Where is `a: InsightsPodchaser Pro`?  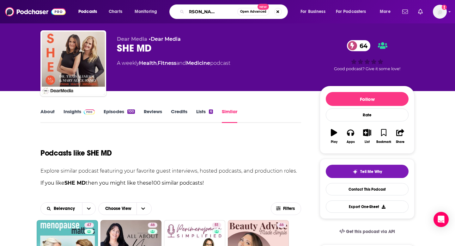
a: InsightsPodchaser Pro is located at coordinates (79, 116).